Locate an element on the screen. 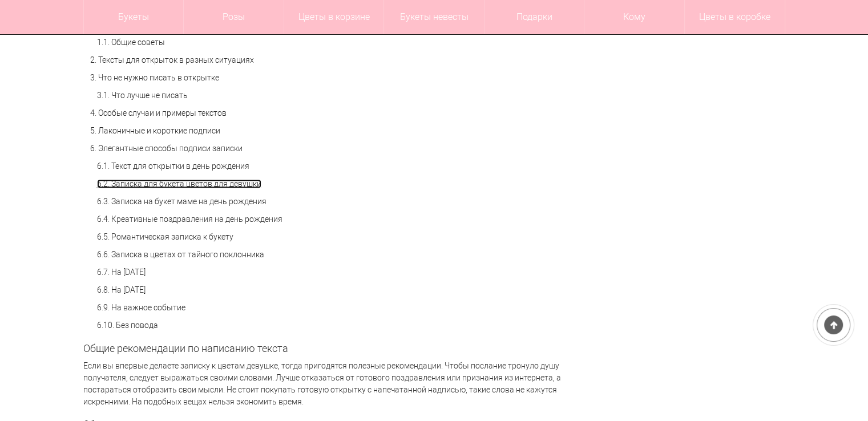 This screenshot has width=868, height=421. h2: Общие рекомендации по написанию текста is located at coordinates (326, 348).